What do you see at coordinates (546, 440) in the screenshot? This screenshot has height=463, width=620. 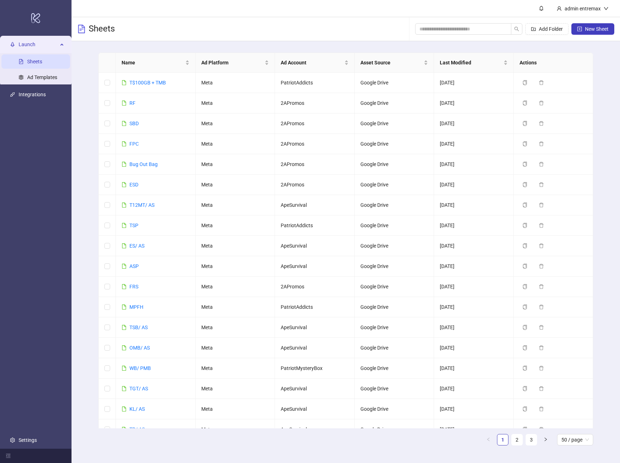 I see `li: Next Page` at bounding box center [546, 440].